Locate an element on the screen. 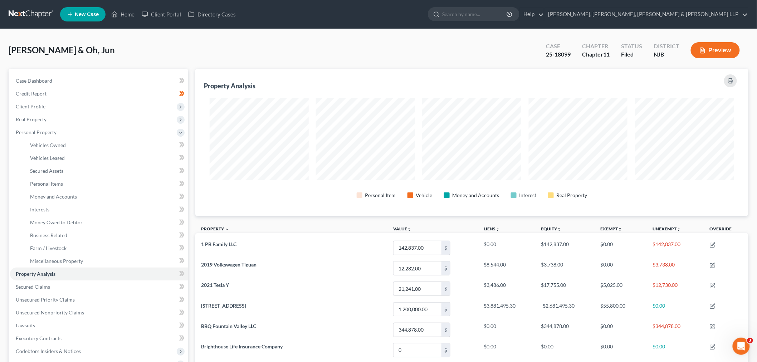  span: BBQ Fountain Valley LLC is located at coordinates (229, 326).